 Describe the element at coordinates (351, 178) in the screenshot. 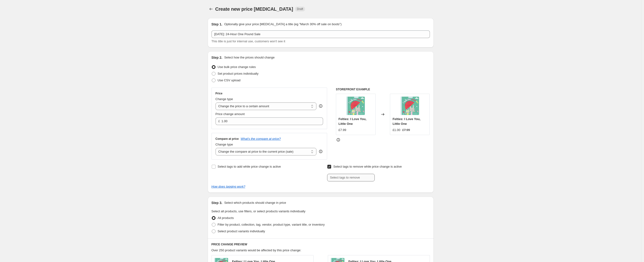

I see `input: Select tags to remove` at that location.